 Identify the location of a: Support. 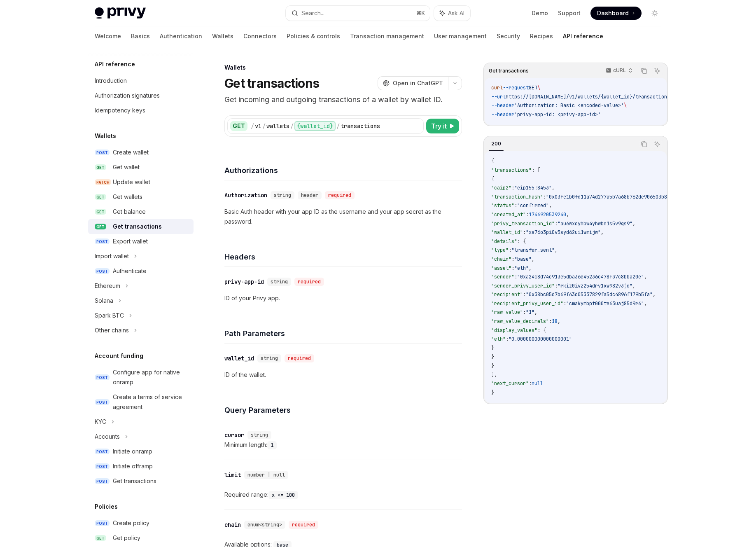
(569, 13).